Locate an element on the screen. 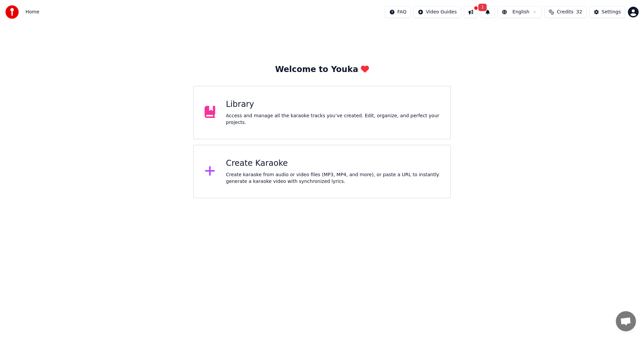 The height and width of the screenshot is (338, 644). div: Access and manage all the karaoke tracks you’ve created. Edit, organize, and perfect your projects. is located at coordinates (333, 119).